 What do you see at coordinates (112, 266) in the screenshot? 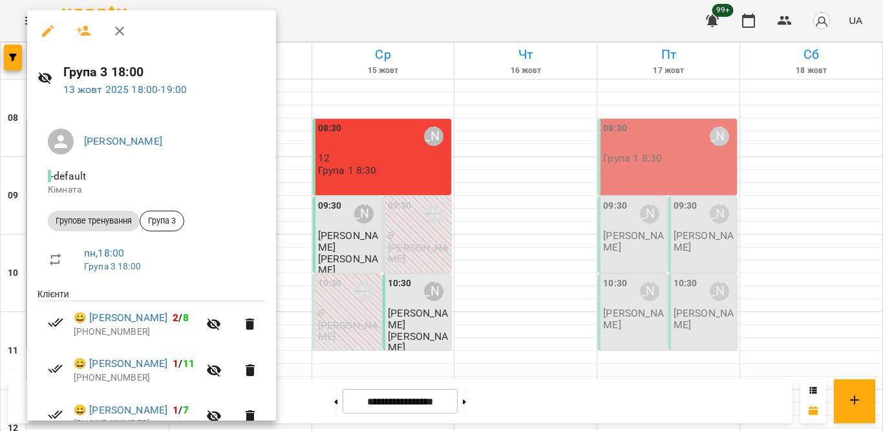
I see `a: Група 3 18:00` at bounding box center [112, 266].